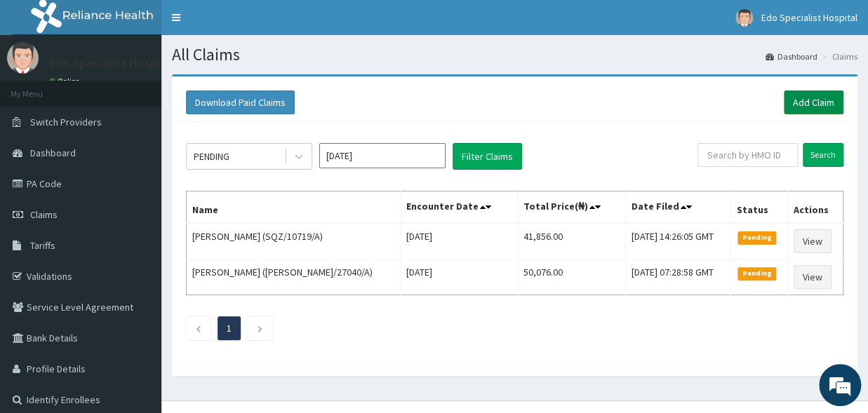 The width and height of the screenshot is (868, 413). Describe the element at coordinates (66, 122) in the screenshot. I see `span: Switch Providers` at that location.